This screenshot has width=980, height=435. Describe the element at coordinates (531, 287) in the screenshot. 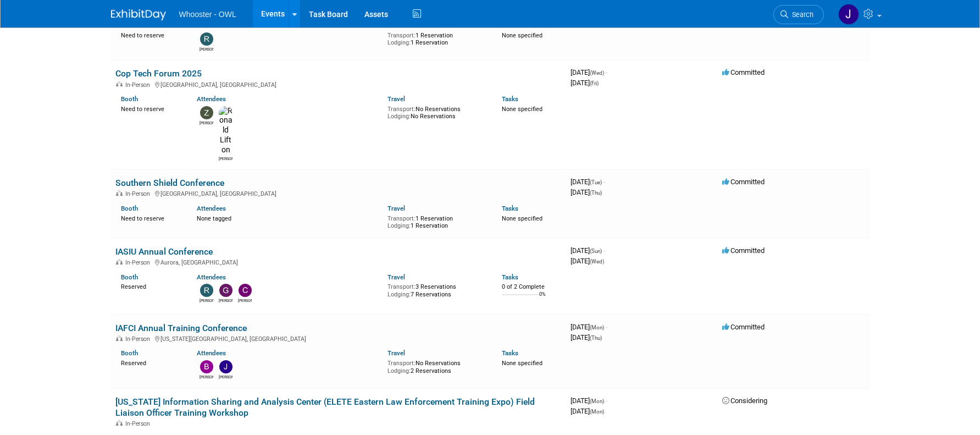

I see `div: 0 of 2 Complete` at that location.